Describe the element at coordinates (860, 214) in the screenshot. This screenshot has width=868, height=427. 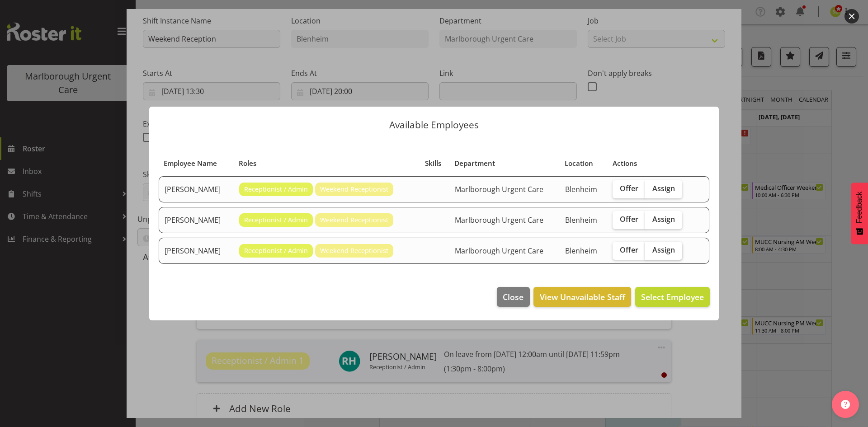
I see `button: Feedback - Show survey` at that location.